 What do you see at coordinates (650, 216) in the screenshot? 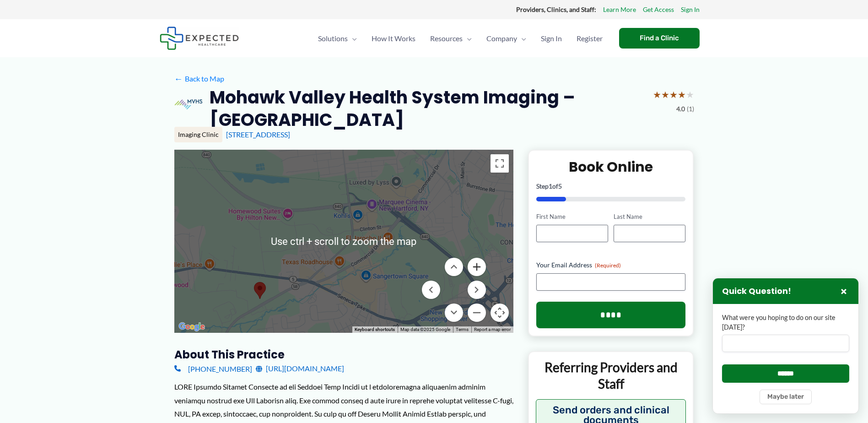
I see `label: Last Name` at bounding box center [650, 216].